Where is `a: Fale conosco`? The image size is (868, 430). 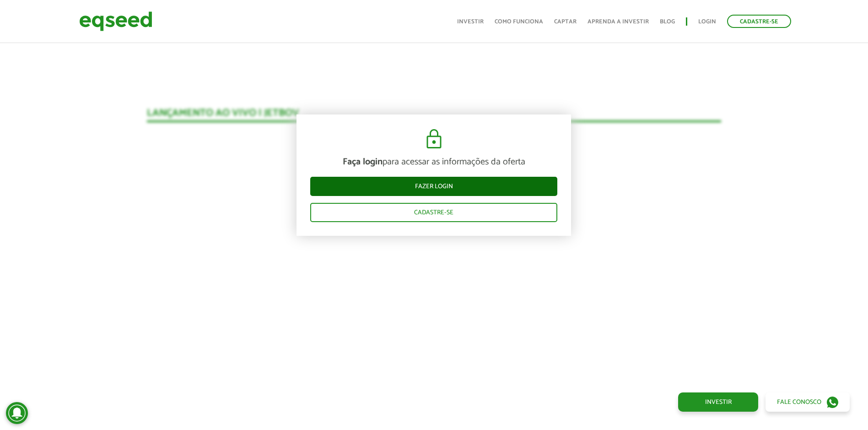
a: Fale conosco is located at coordinates (807, 401).